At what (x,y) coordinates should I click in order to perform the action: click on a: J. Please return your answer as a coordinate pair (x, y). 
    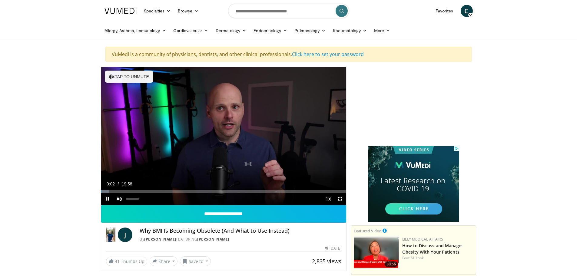
    Looking at the image, I should click on (125, 235).